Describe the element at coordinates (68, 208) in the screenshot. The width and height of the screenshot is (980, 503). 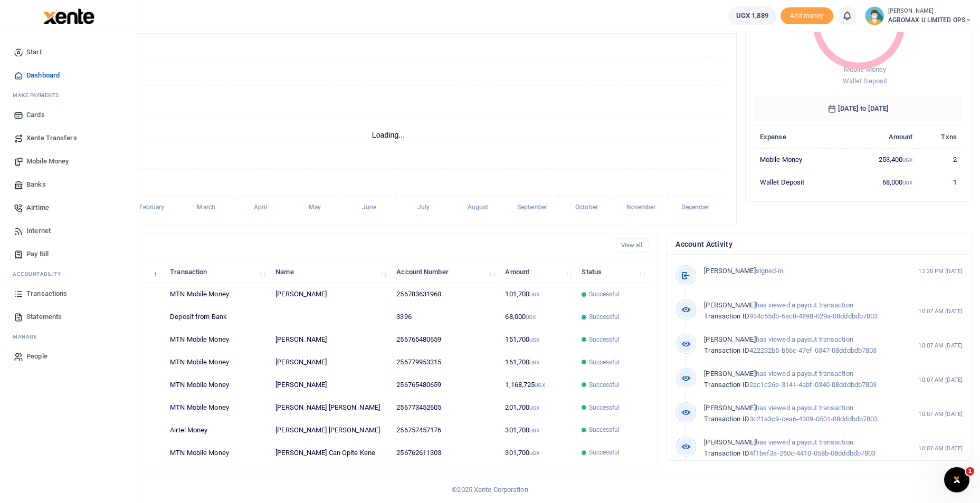
I see `a: Airtime` at that location.